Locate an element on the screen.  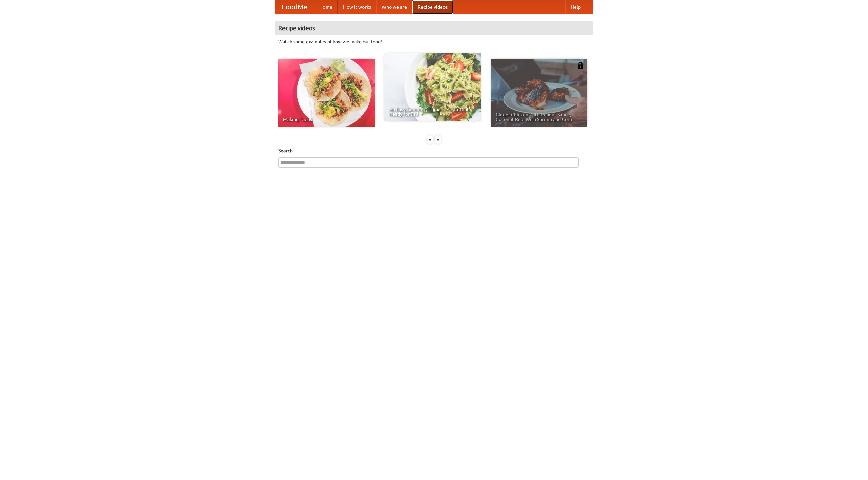
a: Making Tacos is located at coordinates (327, 93).